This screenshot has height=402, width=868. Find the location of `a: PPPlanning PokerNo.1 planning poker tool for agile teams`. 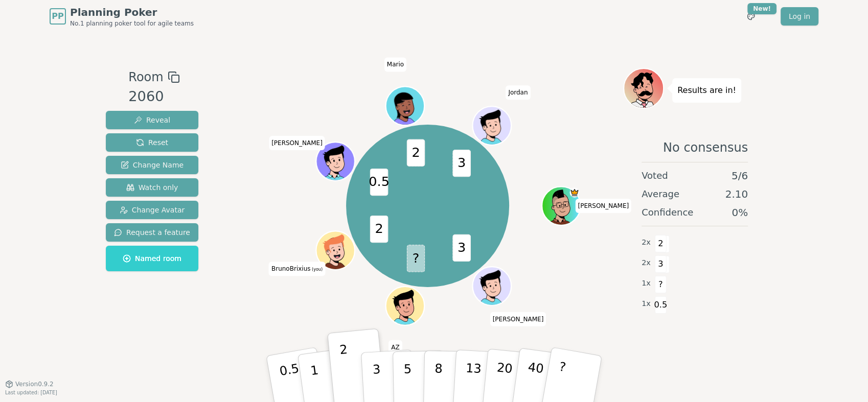

a: PPPlanning PokerNo.1 planning poker tool for agile teams is located at coordinates (122, 16).